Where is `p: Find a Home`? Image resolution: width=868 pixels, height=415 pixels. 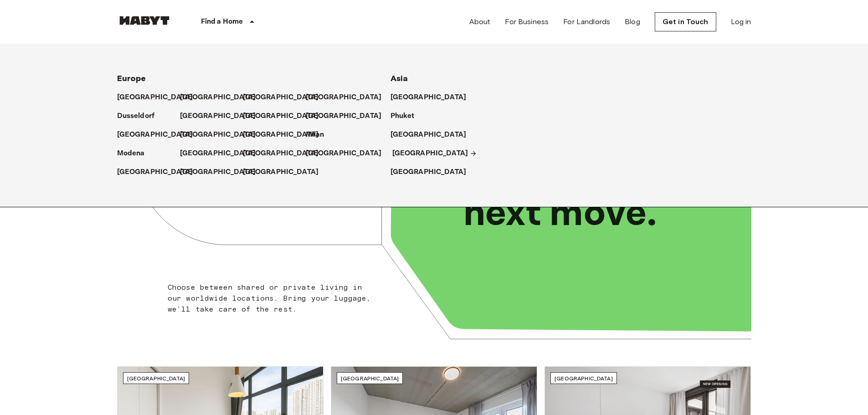
p: Find a Home is located at coordinates (222, 22).